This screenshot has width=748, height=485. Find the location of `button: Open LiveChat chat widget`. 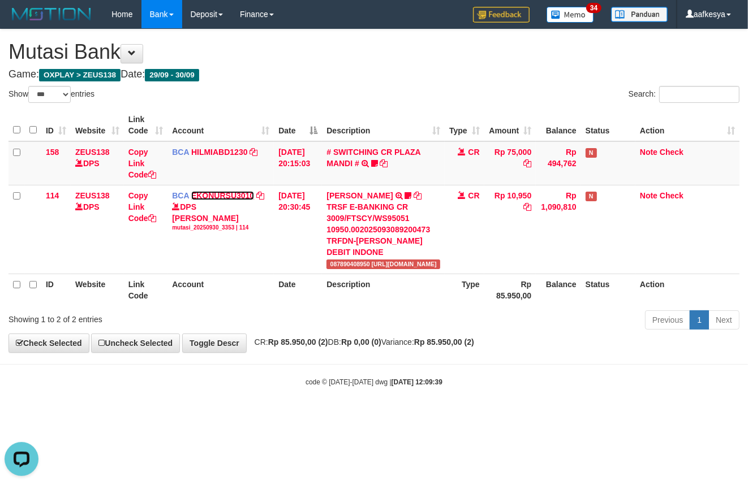

button: Open LiveChat chat widget is located at coordinates (21, 21).